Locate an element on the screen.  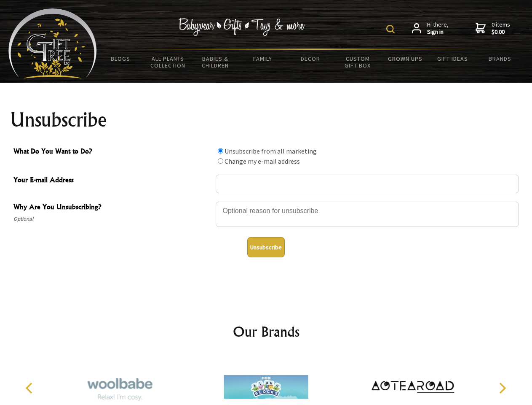
label: Unsubscribe from all marketing is located at coordinates (271, 151).